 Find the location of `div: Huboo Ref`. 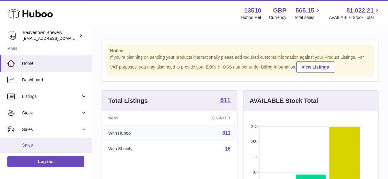

div: Huboo Ref is located at coordinates (251, 17).